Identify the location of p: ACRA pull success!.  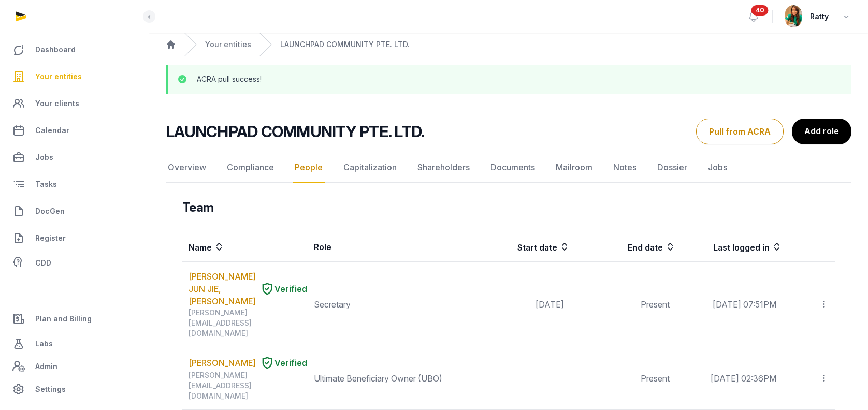
(229, 79).